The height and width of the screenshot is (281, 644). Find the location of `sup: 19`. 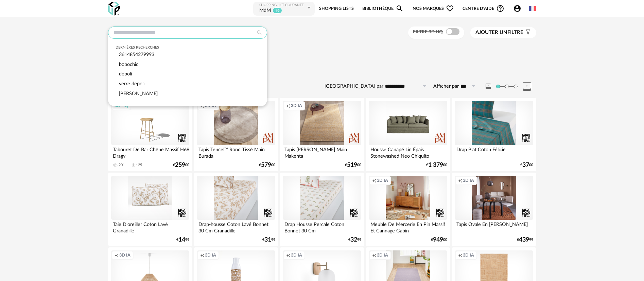

sup: 19 is located at coordinates (278, 11).